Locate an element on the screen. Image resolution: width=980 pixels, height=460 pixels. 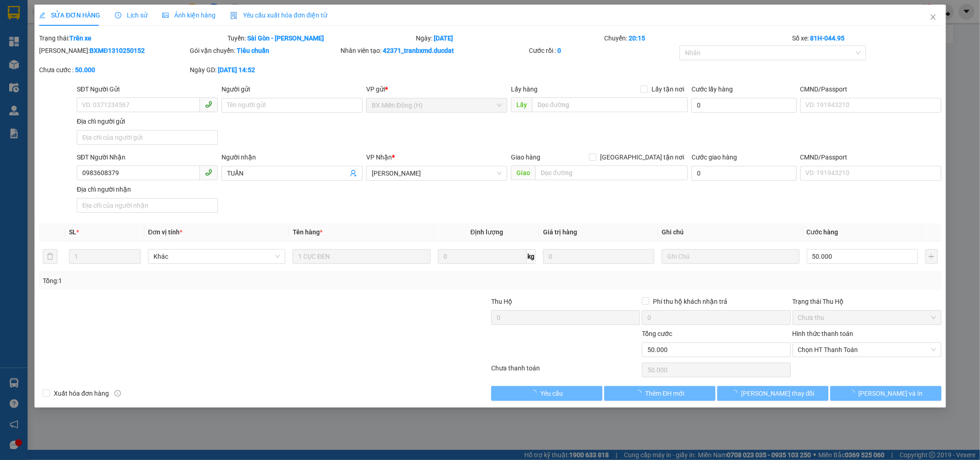
div: Số xe: is located at coordinates (866, 38).